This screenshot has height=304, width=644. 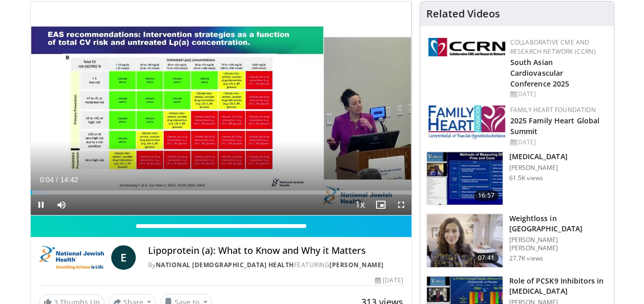 I want to click on img: National Jewish Health, so click(x=73, y=257).